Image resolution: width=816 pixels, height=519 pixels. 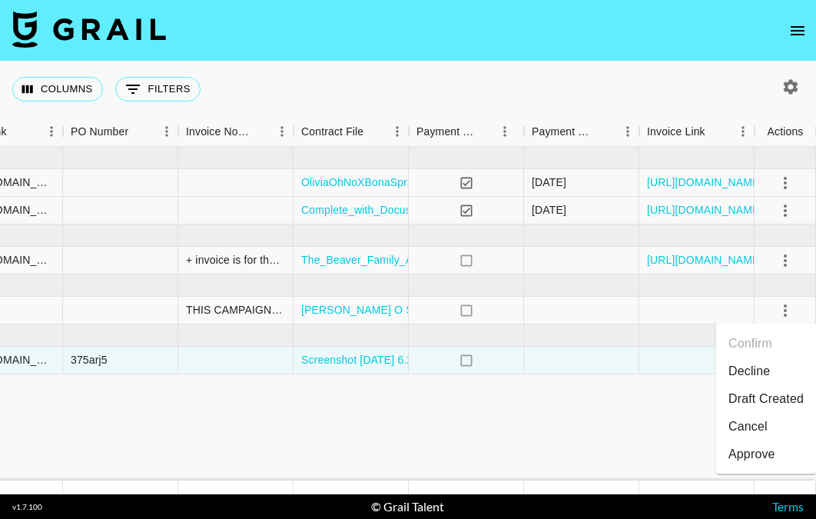 I want to click on div: 375arj5, so click(x=89, y=360).